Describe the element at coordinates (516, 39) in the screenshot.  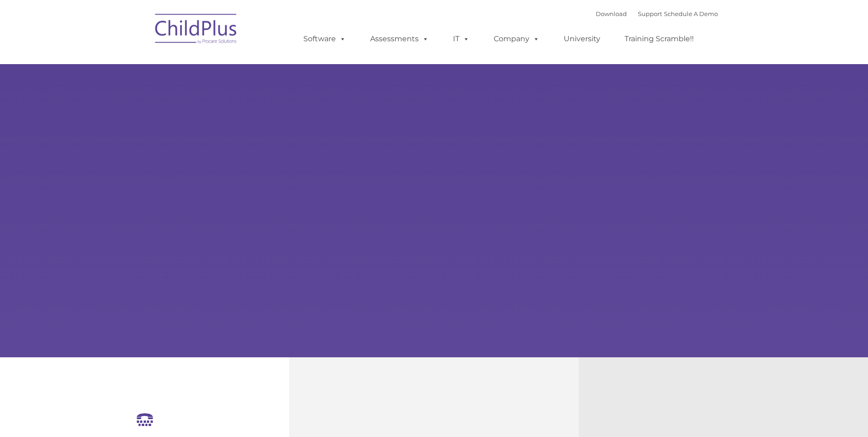
I see `a: Company` at that location.